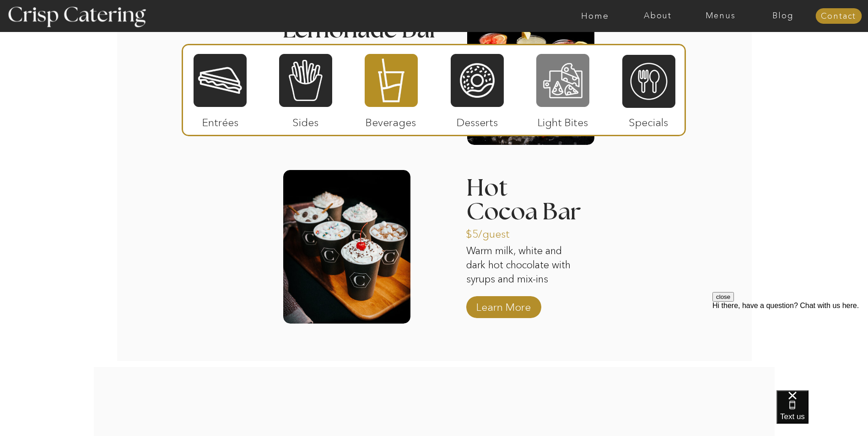  Describe the element at coordinates (527, 188) in the screenshot. I see `h3: Hot Cocoa Bar` at that location.